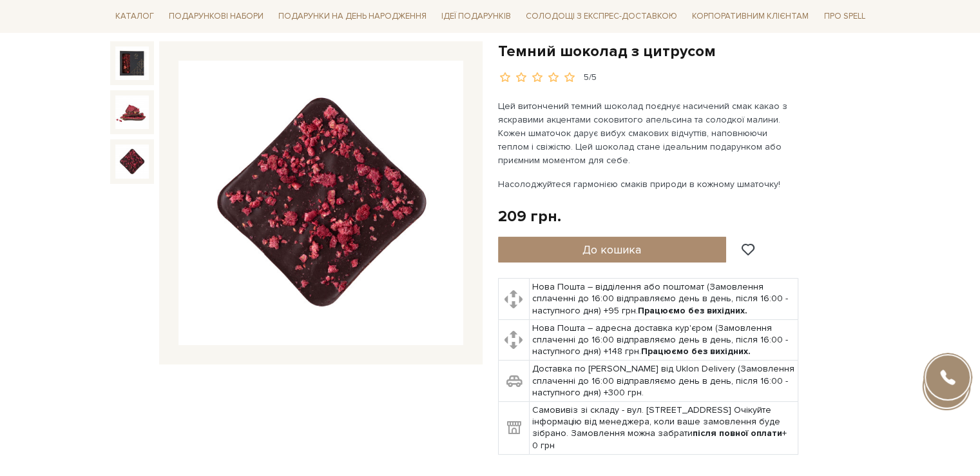 The height and width of the screenshot is (476, 980). Describe the element at coordinates (135, 16) in the screenshot. I see `span: Каталог` at that location.